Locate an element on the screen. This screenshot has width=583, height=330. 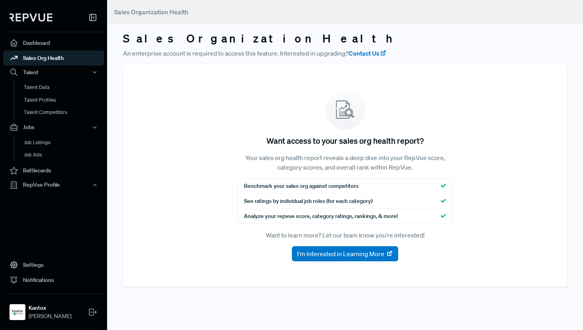
div: Talent is located at coordinates (54, 72).